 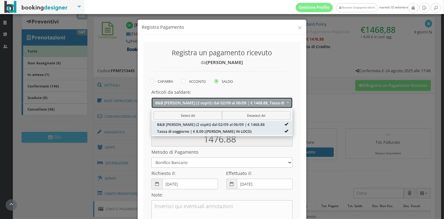 I want to click on a: Gestione Profilo, so click(x=315, y=8).